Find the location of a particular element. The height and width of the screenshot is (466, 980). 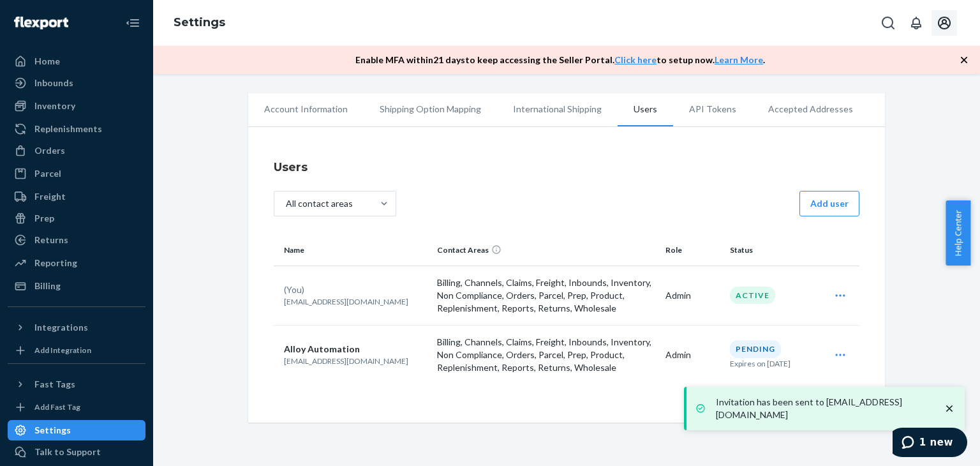

span: Alloy Automation is located at coordinates (321, 348).